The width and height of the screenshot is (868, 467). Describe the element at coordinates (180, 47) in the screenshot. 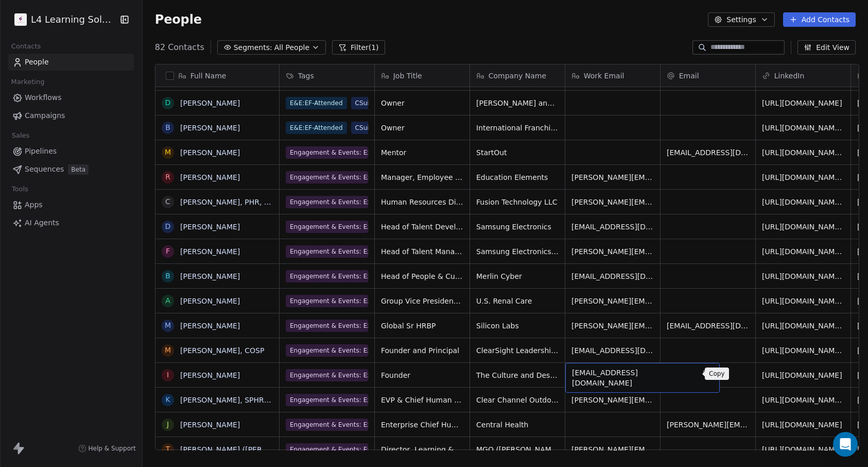

I see `span: 82 Contacts` at that location.